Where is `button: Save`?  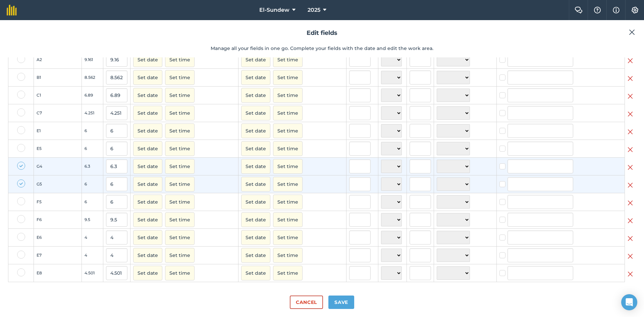 button: Save is located at coordinates (341, 303).